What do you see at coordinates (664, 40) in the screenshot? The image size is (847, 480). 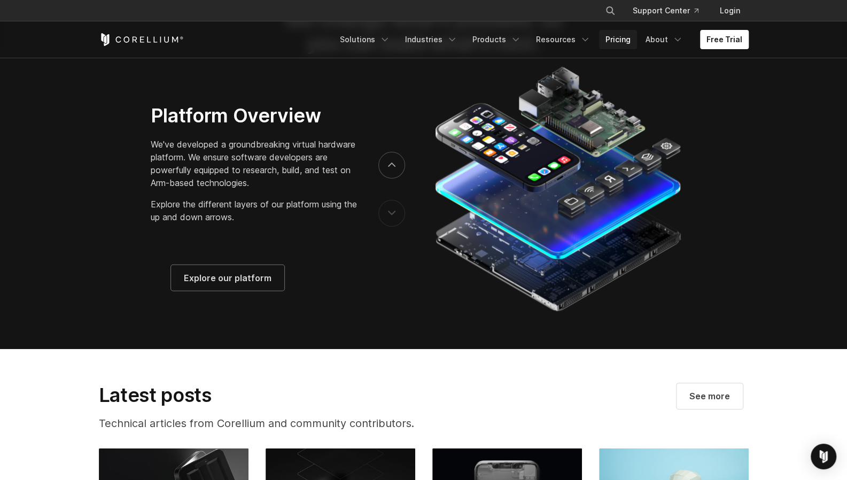 I see `a: About` at bounding box center [664, 40].